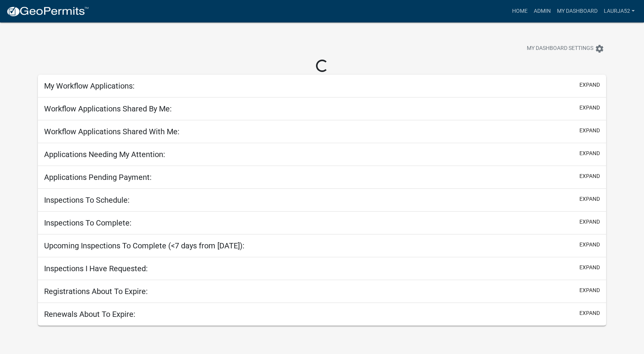 The image size is (644, 354). What do you see at coordinates (542, 11) in the screenshot?
I see `a: Admin` at bounding box center [542, 11].